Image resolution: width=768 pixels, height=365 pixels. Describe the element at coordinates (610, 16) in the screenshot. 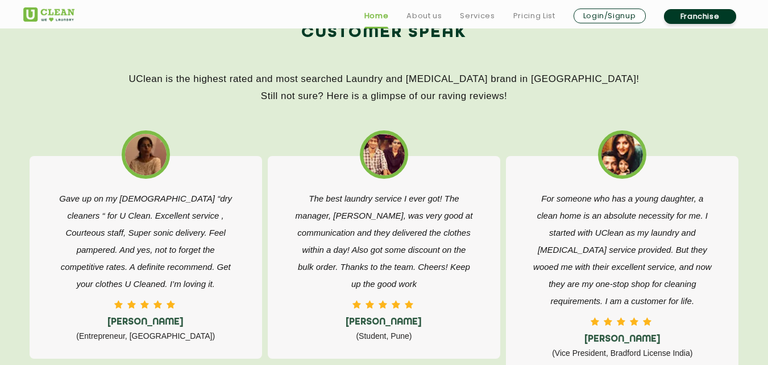

I see `a: Login/Signup` at that location.